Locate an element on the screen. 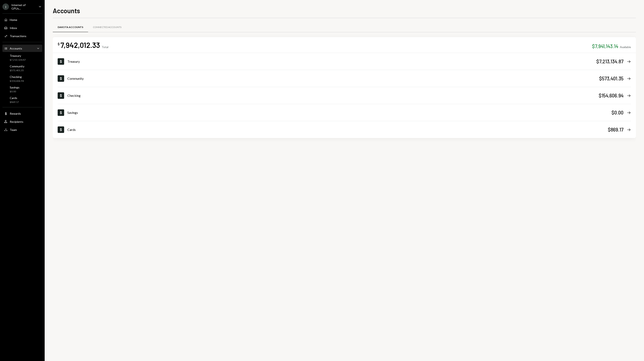 The width and height of the screenshot is (644, 361). div: Home is located at coordinates (13, 20).